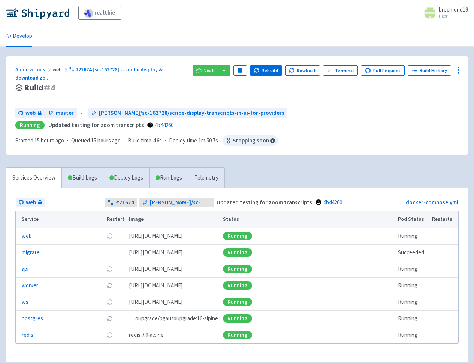 This screenshot has height=363, width=474. Describe the element at coordinates (174, 219) in the screenshot. I see `th: Image` at that location.